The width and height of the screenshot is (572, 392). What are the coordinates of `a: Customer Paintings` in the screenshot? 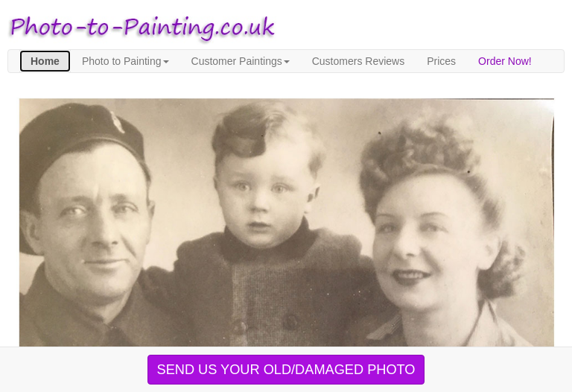 It's located at (241, 61).